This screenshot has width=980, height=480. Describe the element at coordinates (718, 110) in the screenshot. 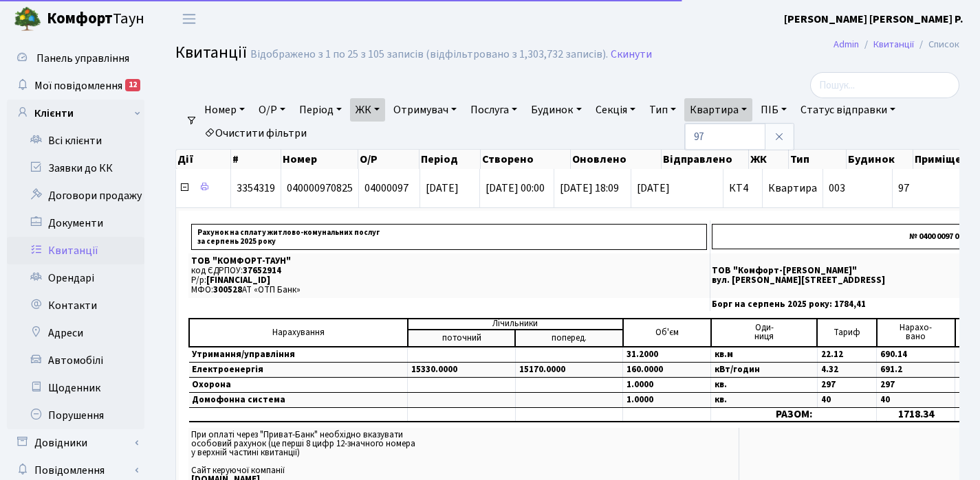

I see `a: Квартира` at that location.